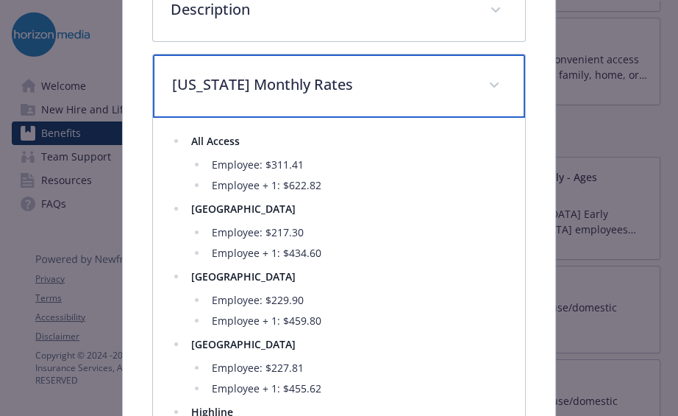 Image resolution: width=678 pixels, height=416 pixels. I want to click on li: Employee + 1: $622.82, so click(357, 185).